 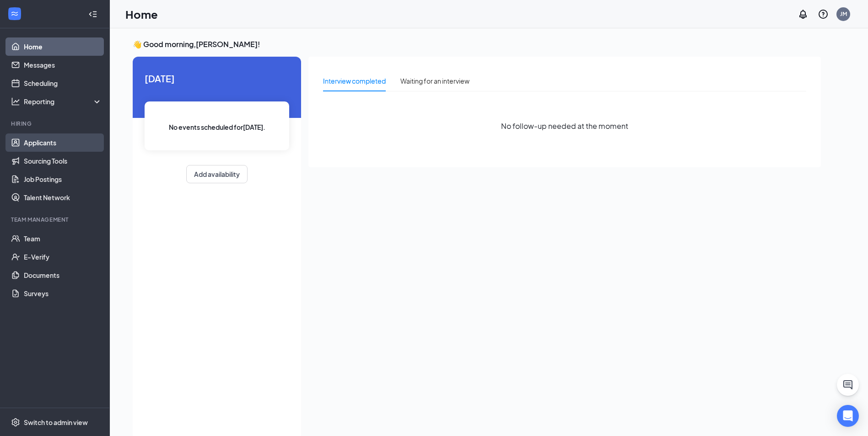 I want to click on a: E-Verify, so click(x=63, y=257).